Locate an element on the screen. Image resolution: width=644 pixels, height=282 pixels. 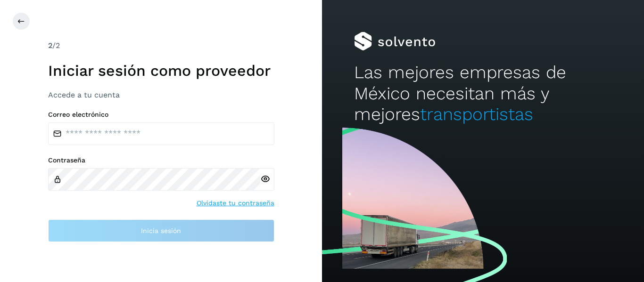
span: transportistas is located at coordinates (477, 114).